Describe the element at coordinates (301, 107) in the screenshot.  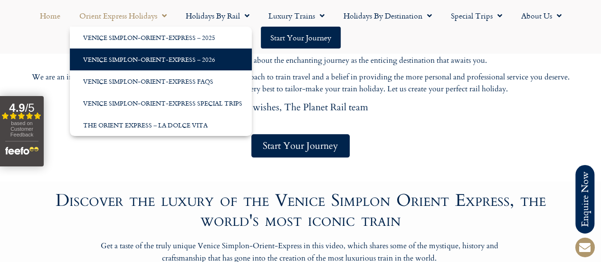
I see `span: Best wishes, The Planet Rail team` at that location.